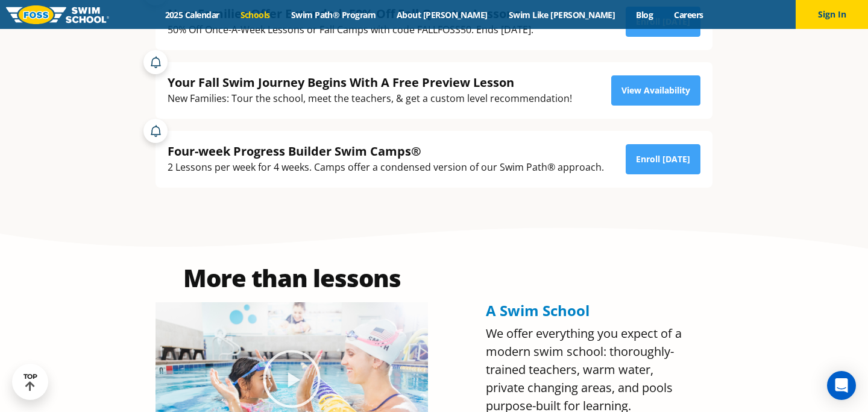  I want to click on div: Four-week Progress Builder Swim Camps®, so click(386, 151).